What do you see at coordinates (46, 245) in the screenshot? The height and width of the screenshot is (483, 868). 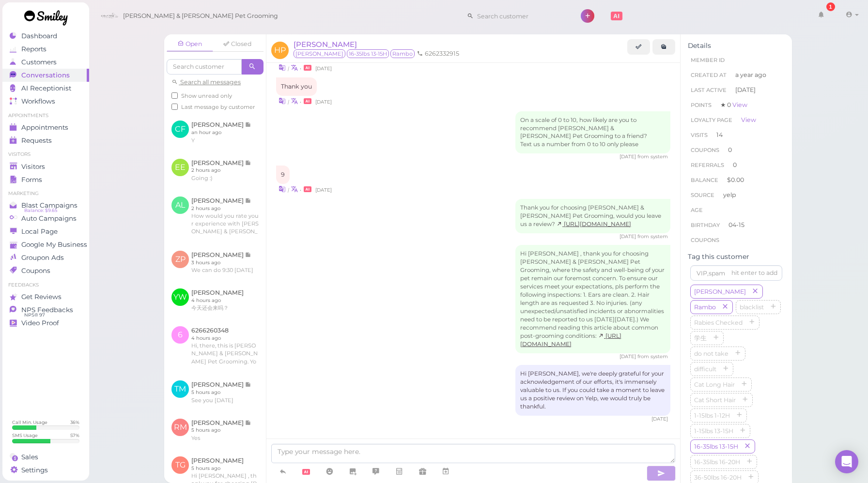 I see `a: Google My Business` at bounding box center [46, 245].